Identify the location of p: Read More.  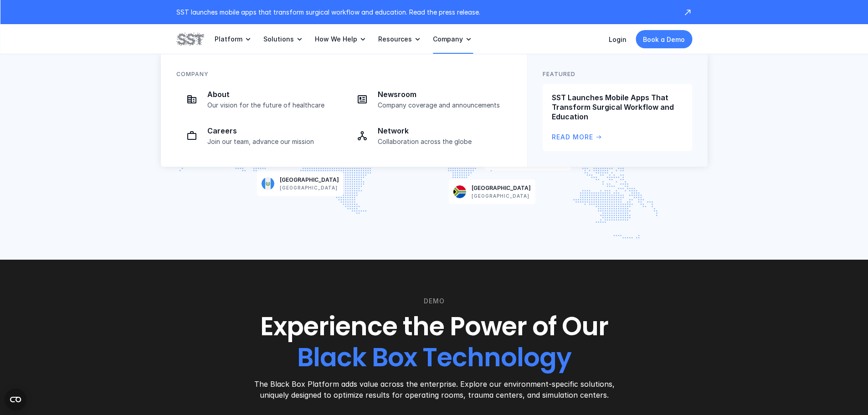
(573, 137).